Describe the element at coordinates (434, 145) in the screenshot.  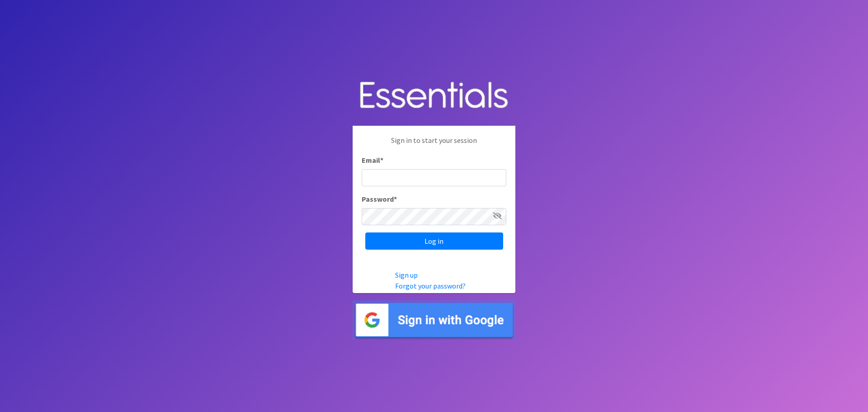
I see `p: Sign in to start your session` at that location.